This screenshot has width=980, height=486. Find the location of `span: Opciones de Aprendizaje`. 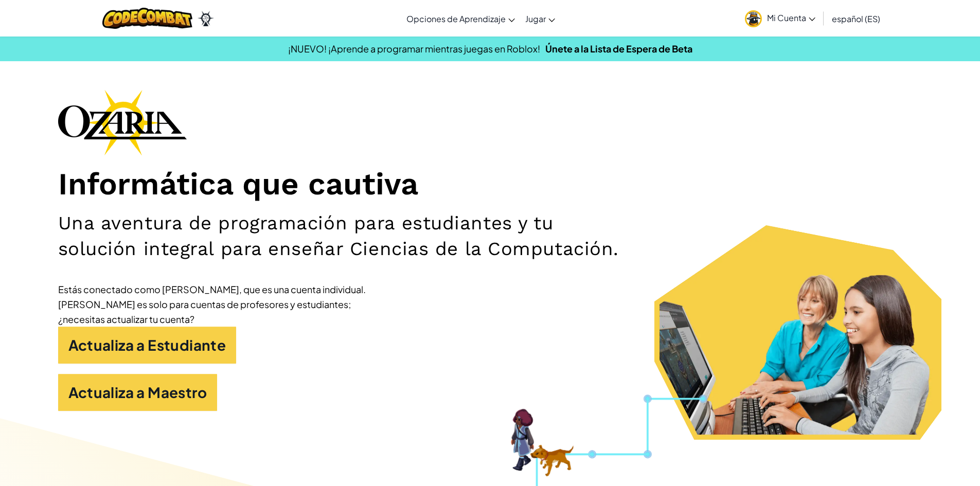

span: Opciones de Aprendizaje is located at coordinates (456, 19).